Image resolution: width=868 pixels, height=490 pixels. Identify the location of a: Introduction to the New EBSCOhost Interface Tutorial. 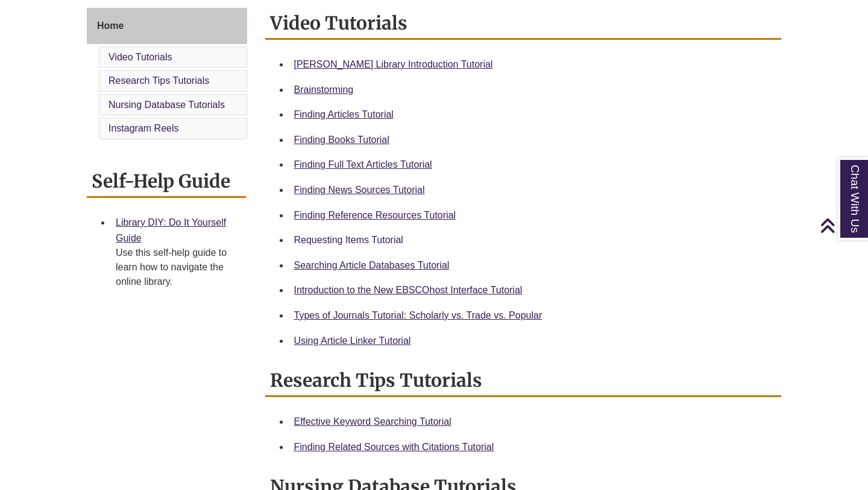
(408, 289).